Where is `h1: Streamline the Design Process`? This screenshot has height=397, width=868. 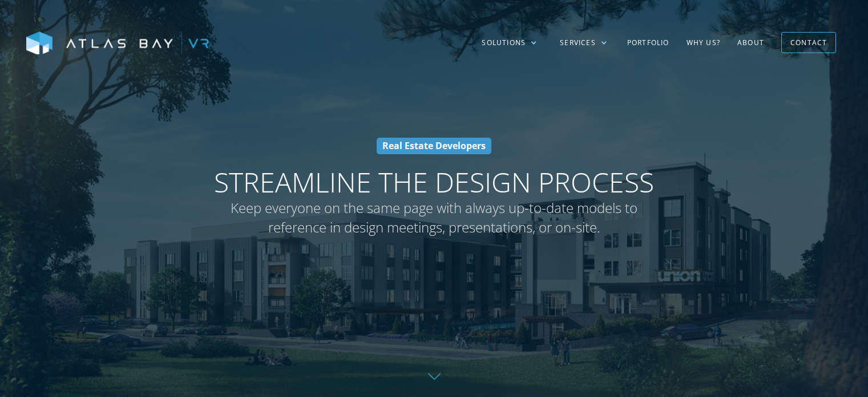 h1: Streamline the Design Process is located at coordinates (434, 201).